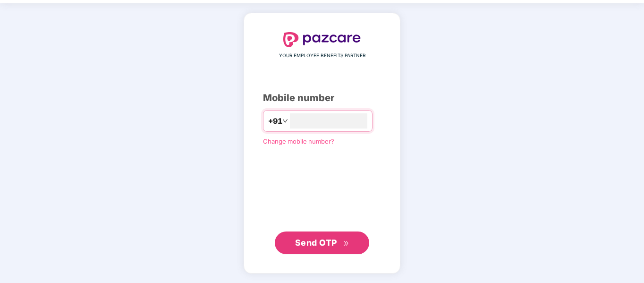 The image size is (644, 283). Describe the element at coordinates (275, 121) in the screenshot. I see `span: +91` at that location.